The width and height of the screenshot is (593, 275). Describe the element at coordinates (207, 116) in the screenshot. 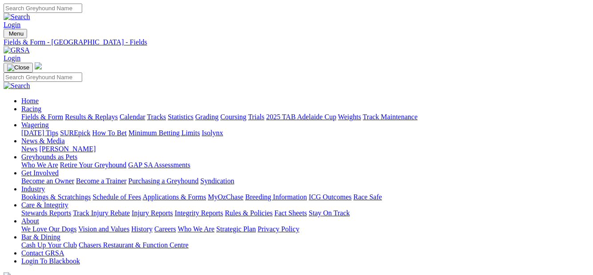

I see `a: Grading` at that location.